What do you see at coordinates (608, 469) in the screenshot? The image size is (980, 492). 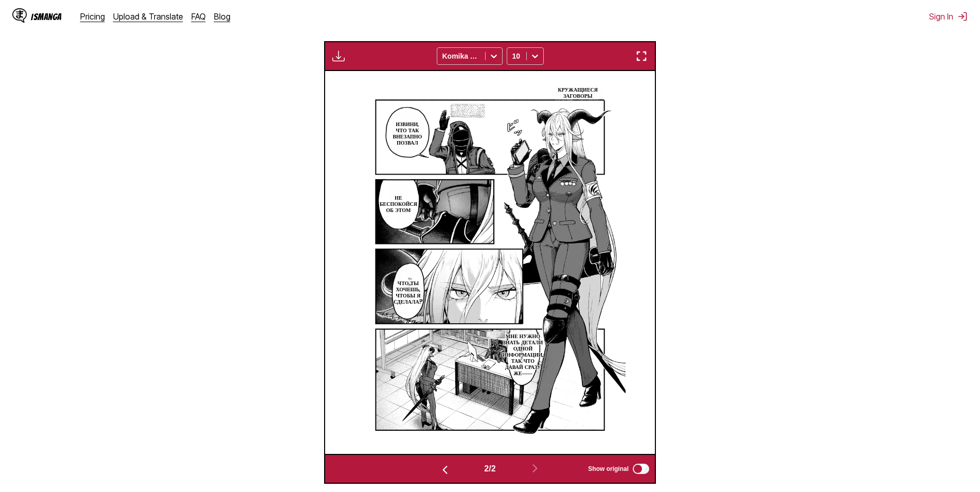 I see `span: Show original` at bounding box center [608, 469].